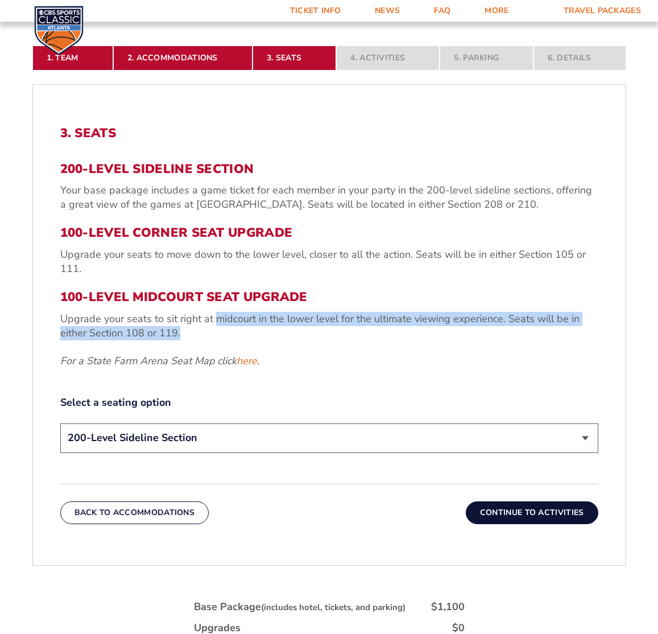 The height and width of the screenshot is (634, 658). Describe the element at coordinates (329, 169) in the screenshot. I see `h3: 200-Level Sideline Section` at that location.